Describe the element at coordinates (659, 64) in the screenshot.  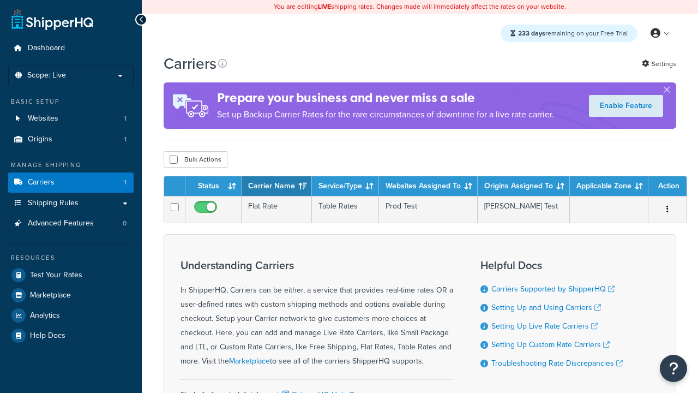
I see `a: Settings` at that location.